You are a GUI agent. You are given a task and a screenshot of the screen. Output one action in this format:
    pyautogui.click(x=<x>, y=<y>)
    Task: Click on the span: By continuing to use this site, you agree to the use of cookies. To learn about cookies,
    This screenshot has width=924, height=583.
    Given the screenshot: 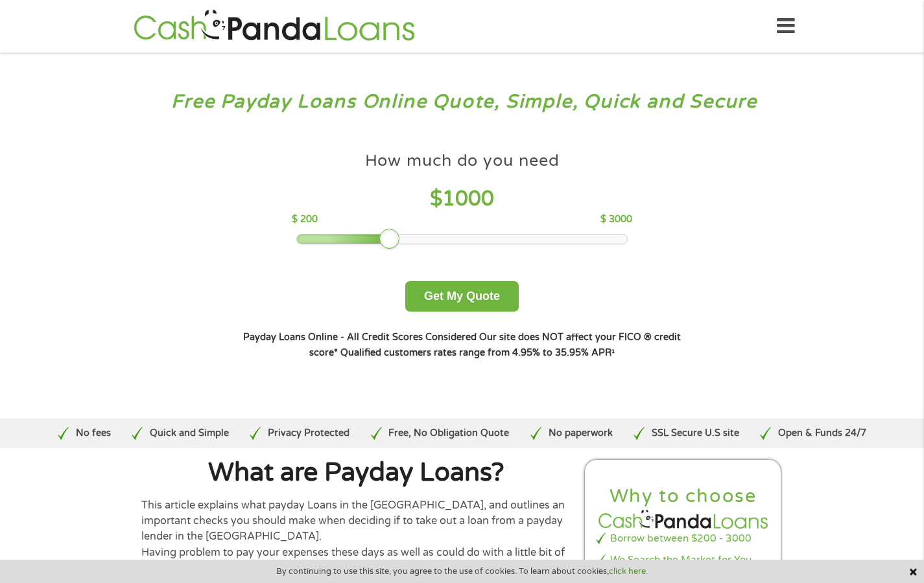 What is the action you would take?
    pyautogui.click(x=462, y=571)
    